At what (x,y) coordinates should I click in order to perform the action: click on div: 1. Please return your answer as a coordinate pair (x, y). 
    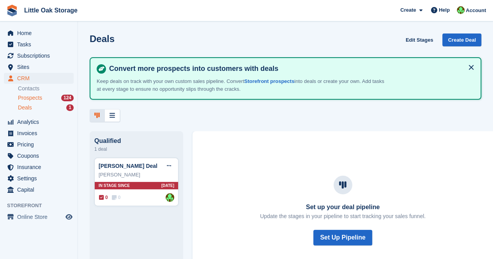
    Looking at the image, I should click on (70, 108).